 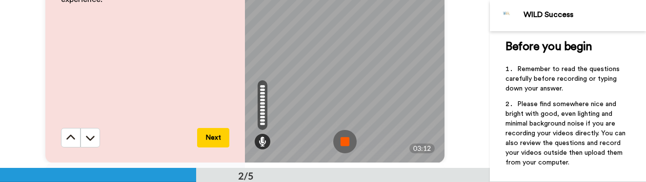 What do you see at coordinates (345, 142) in the screenshot?
I see `img: ic_record_stop.svg` at bounding box center [345, 142].